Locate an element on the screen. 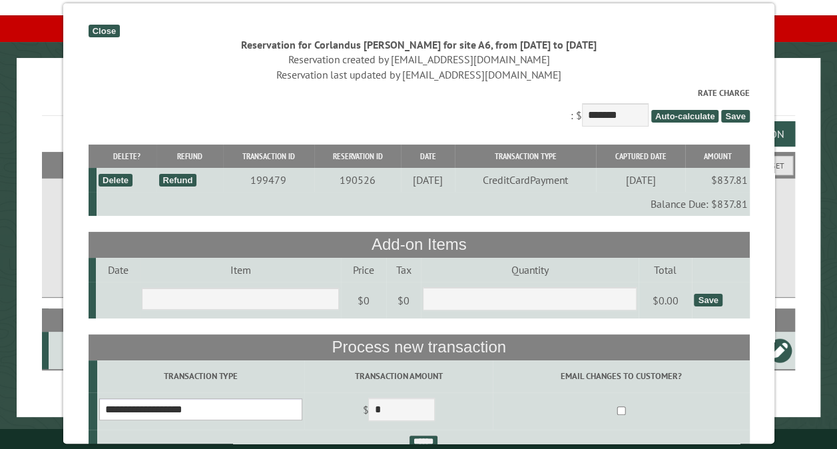 Image resolution: width=837 pixels, height=449 pixels. td: Date is located at coordinates (117, 270).